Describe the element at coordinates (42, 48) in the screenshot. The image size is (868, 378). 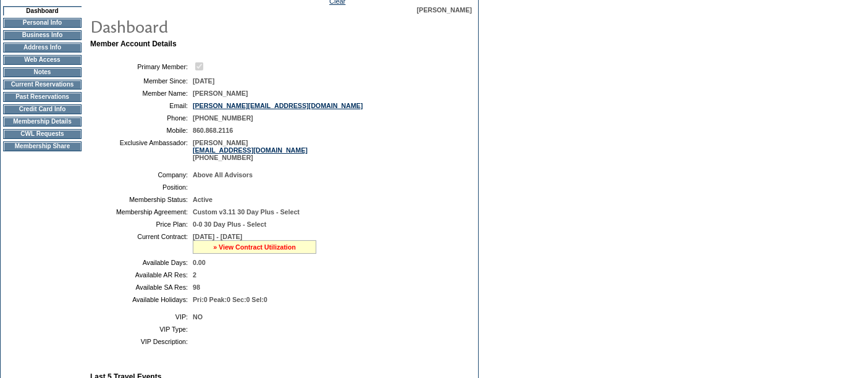
I see `td: Address Info` at that location.